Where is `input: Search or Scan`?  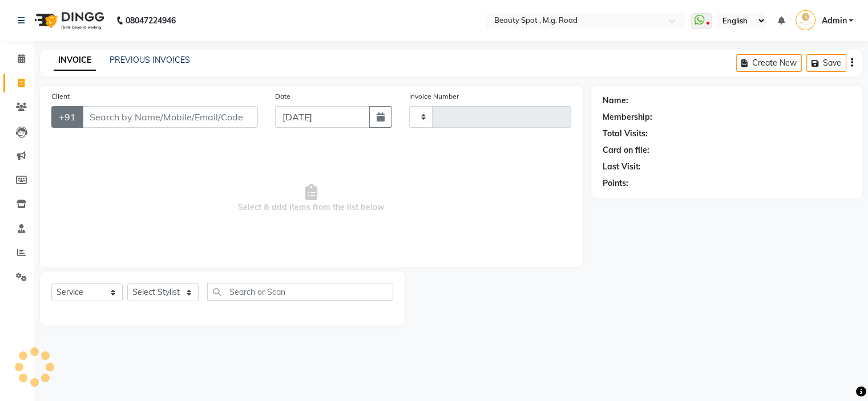
input: Search or Scan is located at coordinates (301, 292).